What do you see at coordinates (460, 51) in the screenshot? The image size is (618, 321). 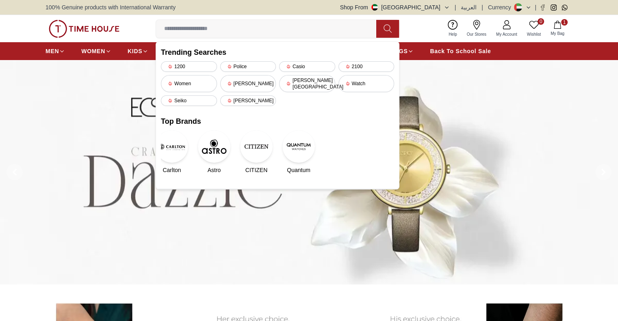 I see `span: Back To School Sale` at bounding box center [460, 51].